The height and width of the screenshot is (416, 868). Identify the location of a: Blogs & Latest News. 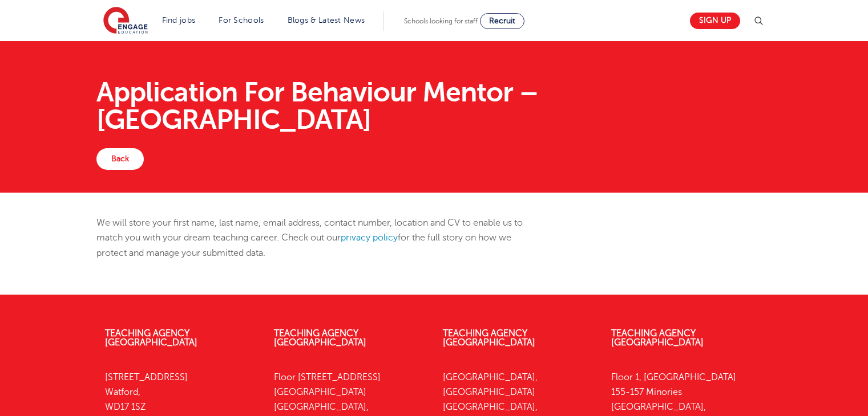
(326, 20).